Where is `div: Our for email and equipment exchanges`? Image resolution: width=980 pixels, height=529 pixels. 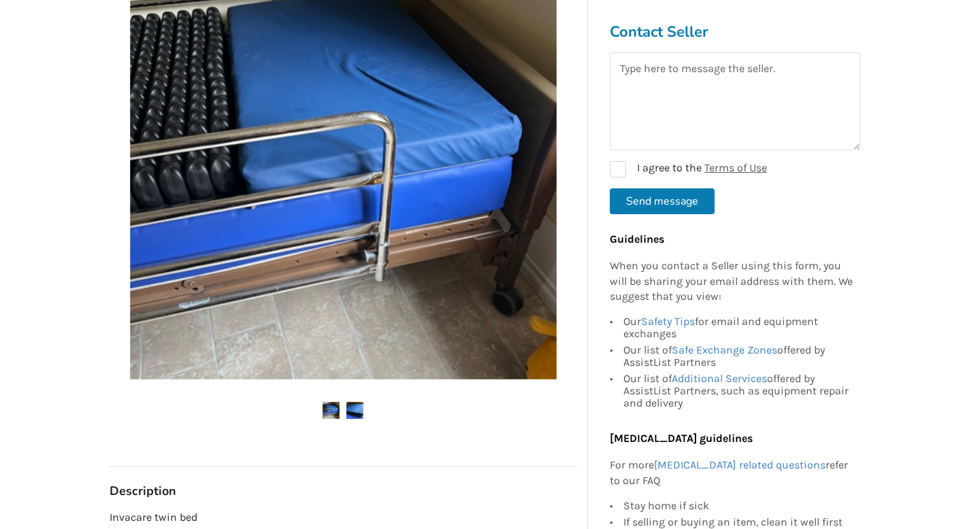
div: Our for email and equipment exchanges is located at coordinates (738, 329).